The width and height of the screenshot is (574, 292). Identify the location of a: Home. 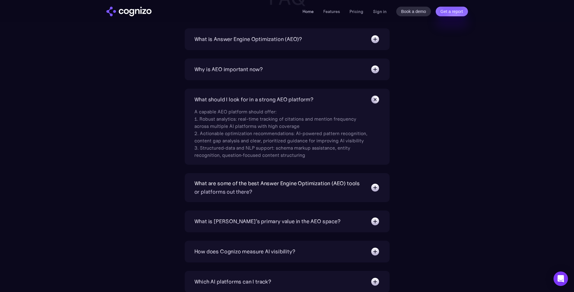
(308, 11).